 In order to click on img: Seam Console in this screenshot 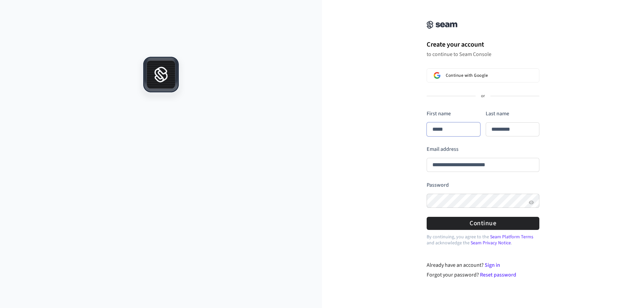, I will do `click(442, 25)`.